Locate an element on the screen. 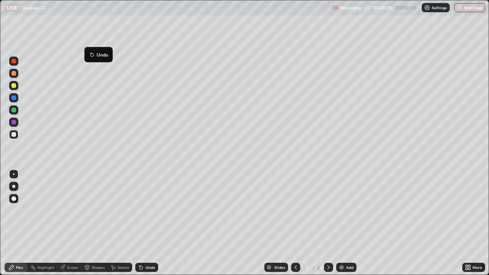  div: Select is located at coordinates (123, 267).